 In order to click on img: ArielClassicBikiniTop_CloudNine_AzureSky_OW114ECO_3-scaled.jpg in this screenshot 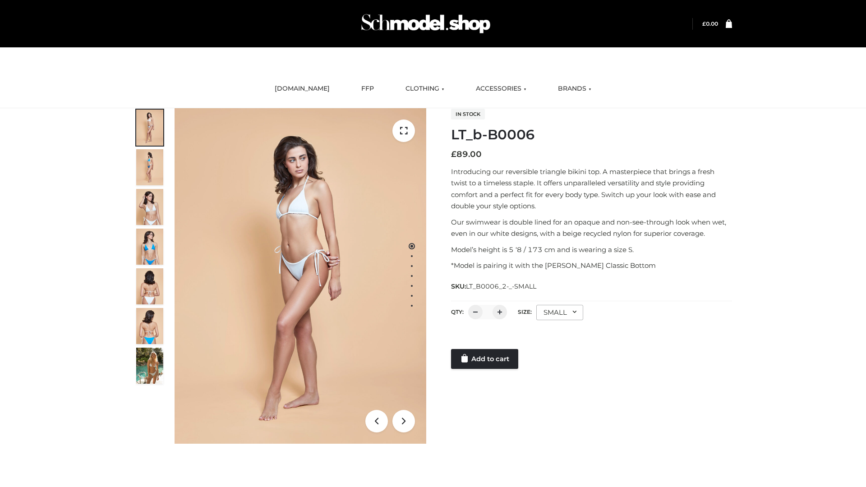, I will do `click(150, 207)`.